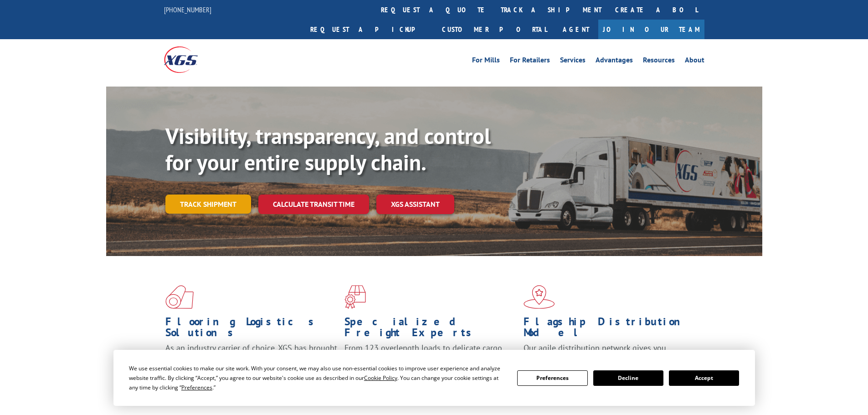 The height and width of the screenshot is (415, 868). What do you see at coordinates (704, 378) in the screenshot?
I see `button: Accept` at bounding box center [704, 378].